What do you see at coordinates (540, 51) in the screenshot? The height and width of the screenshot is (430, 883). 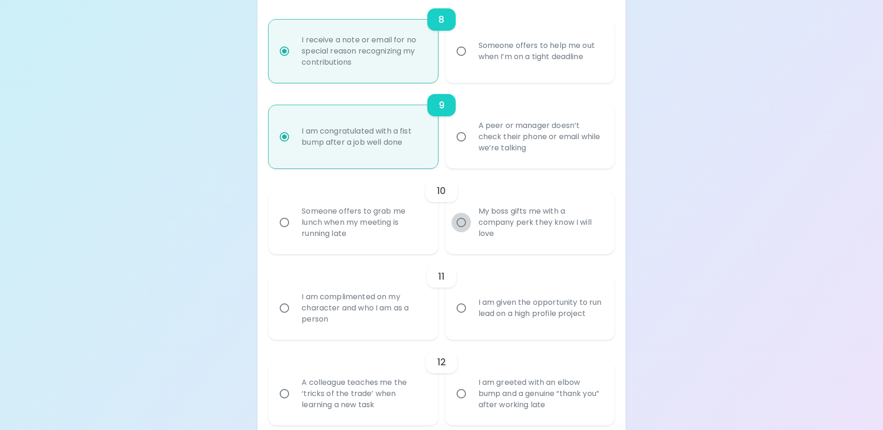 I see `div: Someone offers to help me out when I’m on a tight deadline` at bounding box center [540, 51].